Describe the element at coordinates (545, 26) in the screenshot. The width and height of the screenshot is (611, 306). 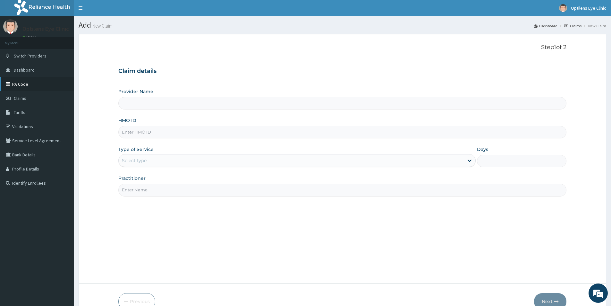
I see `a: Dashboard` at that location.